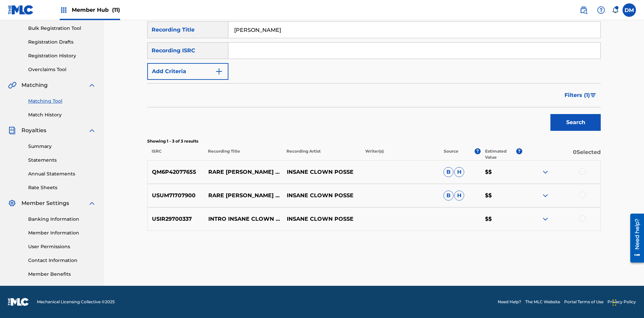  Describe the element at coordinates (96, 10) in the screenshot. I see `span: Member Hub` at that location.